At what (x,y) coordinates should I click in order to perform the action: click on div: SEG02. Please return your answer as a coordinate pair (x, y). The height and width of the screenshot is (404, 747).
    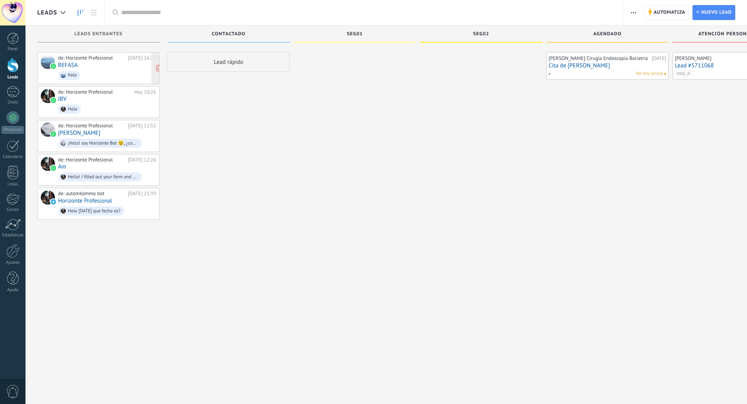
    Looking at the image, I should click on (481, 35).